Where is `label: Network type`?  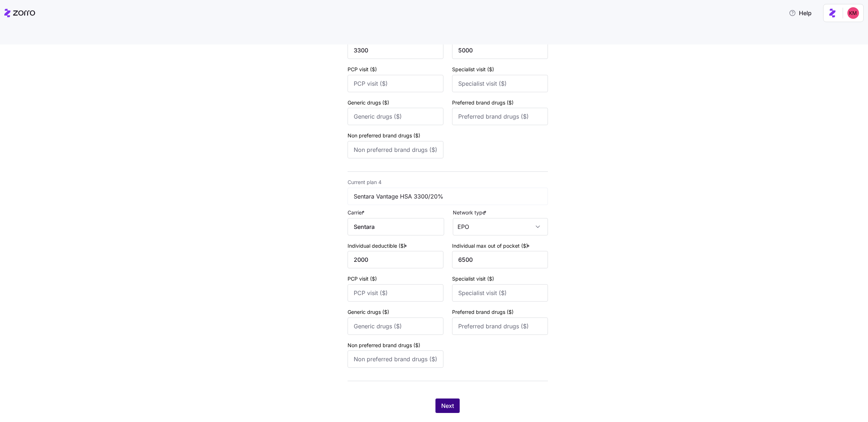 label: Network type is located at coordinates (470, 213).